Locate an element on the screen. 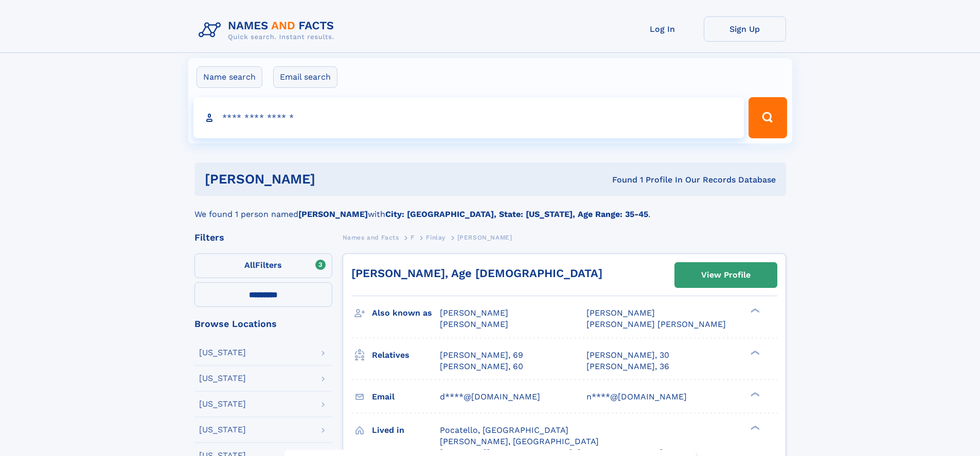  a: View Profile is located at coordinates (726, 275).